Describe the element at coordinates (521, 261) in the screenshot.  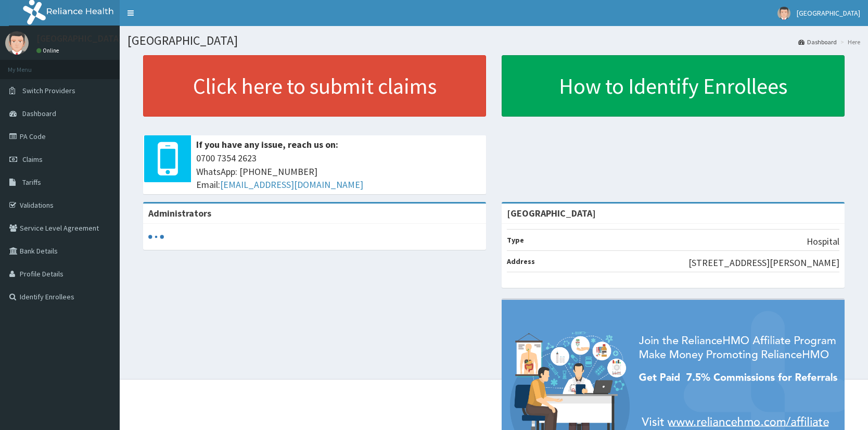
I see `b: Address` at that location.